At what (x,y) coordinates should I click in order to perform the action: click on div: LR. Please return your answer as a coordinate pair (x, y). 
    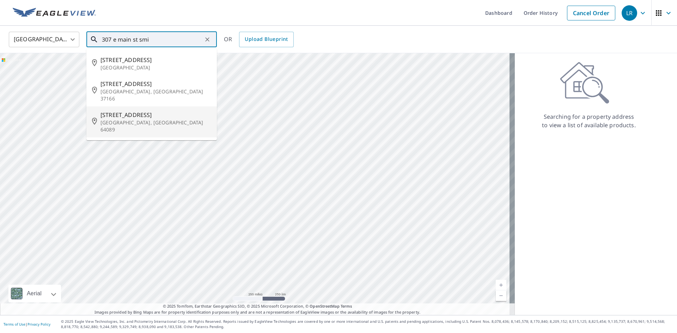
    Looking at the image, I should click on (629, 13).